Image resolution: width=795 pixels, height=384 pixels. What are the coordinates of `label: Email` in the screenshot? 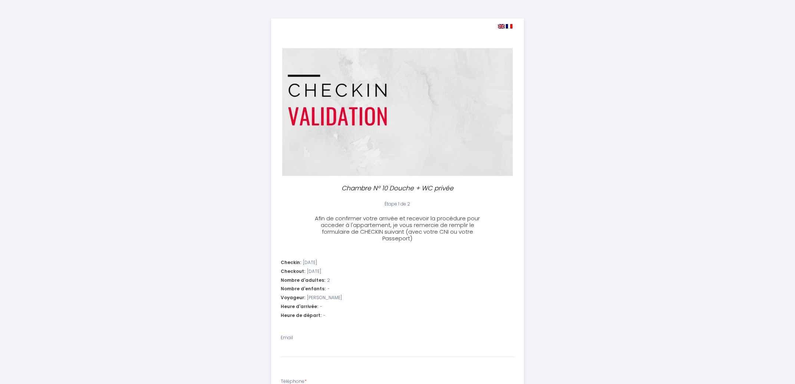 It's located at (287, 338).